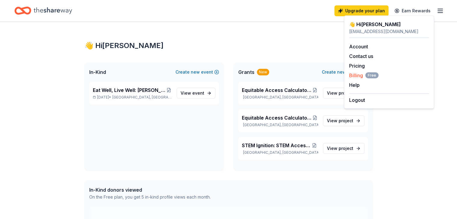  What do you see at coordinates (98, 72) in the screenshot?
I see `span: In-Kind` at bounding box center [98, 72].